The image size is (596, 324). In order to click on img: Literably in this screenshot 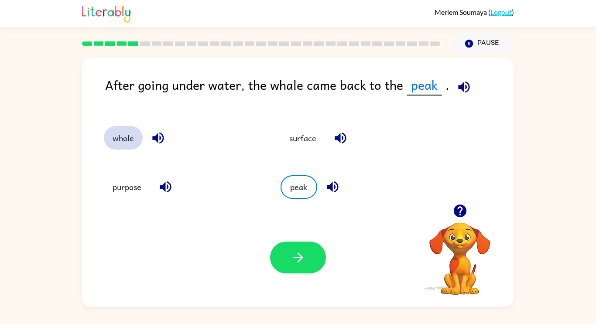, I will do `click(106, 13)`.